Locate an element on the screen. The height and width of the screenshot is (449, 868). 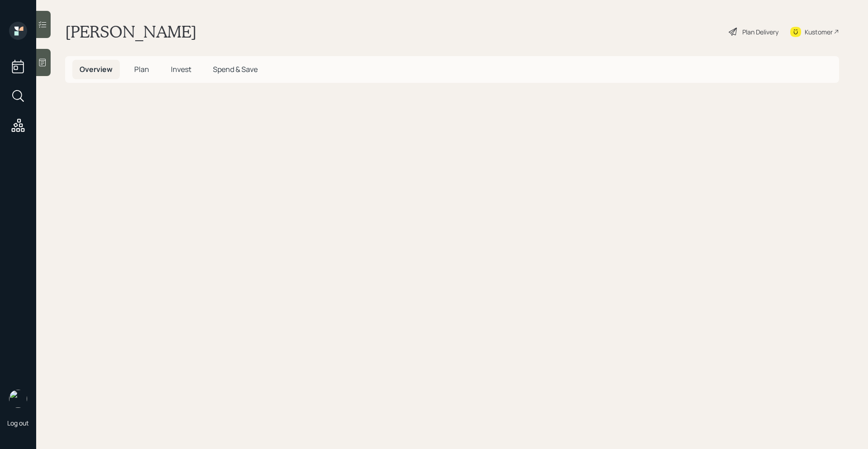
span: Spend & Save is located at coordinates (235, 69).